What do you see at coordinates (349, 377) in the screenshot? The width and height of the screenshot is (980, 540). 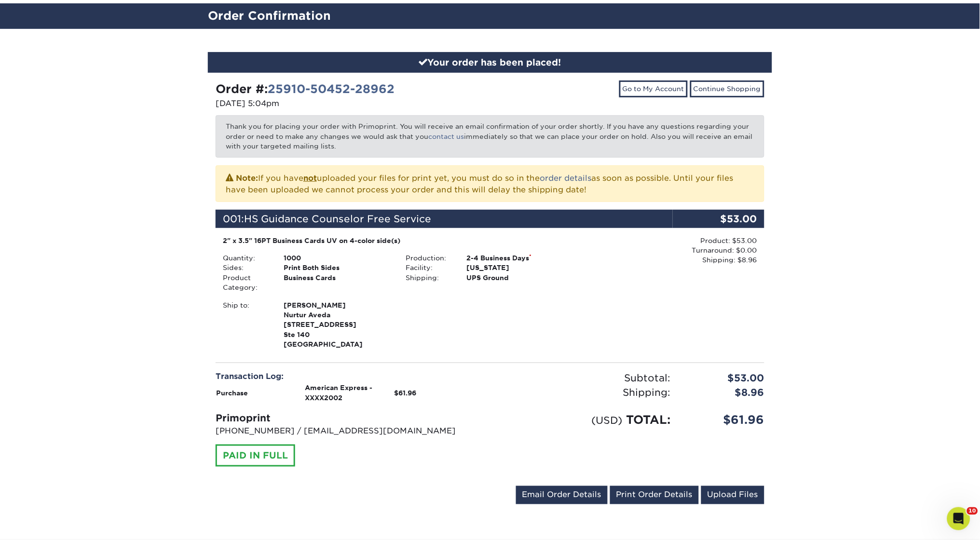 I see `div: Transaction Log:` at bounding box center [349, 377].